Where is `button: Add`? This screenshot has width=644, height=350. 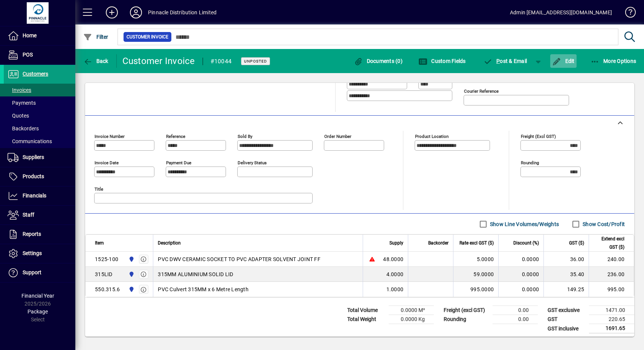
button: Add is located at coordinates (112, 12).